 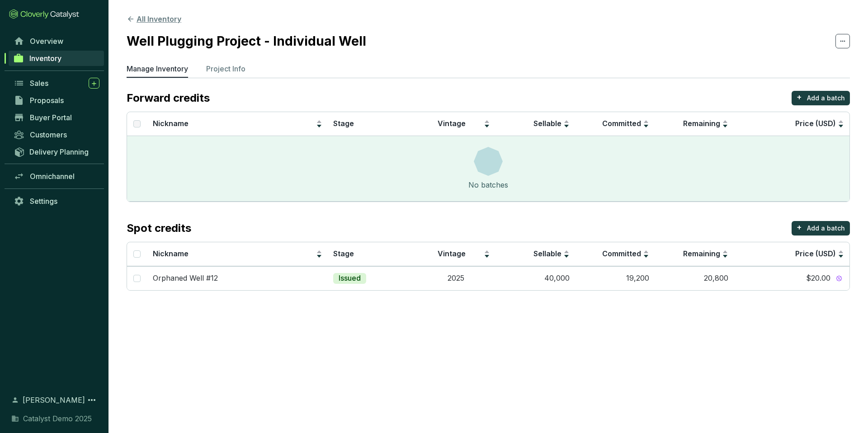 I want to click on a: Settings, so click(x=56, y=201).